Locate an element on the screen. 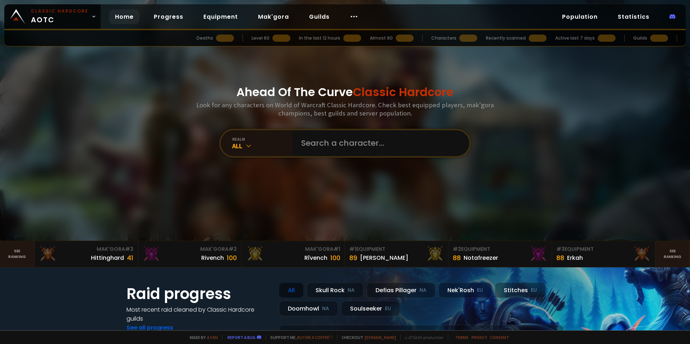  div: In the last 12 hours is located at coordinates (320, 38).